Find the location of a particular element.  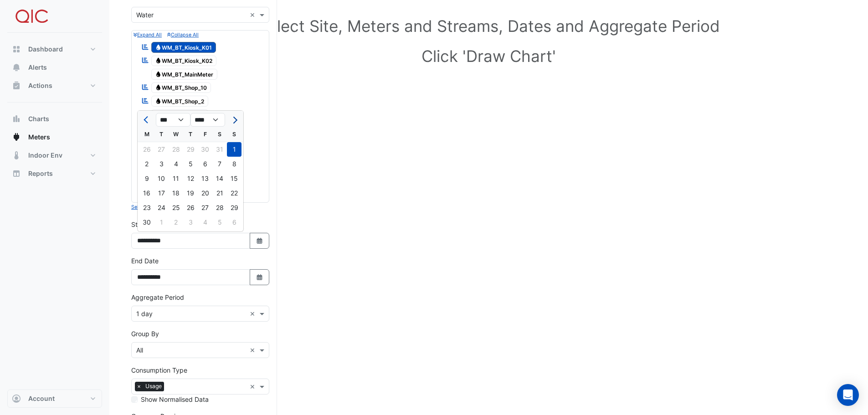

div: Saturday, October 5, 2024 is located at coordinates (220, 222).